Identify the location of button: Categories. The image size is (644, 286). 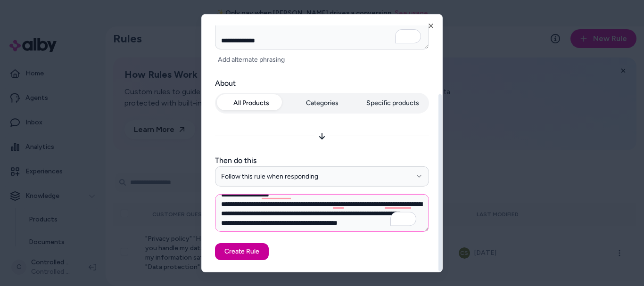
(322, 102).